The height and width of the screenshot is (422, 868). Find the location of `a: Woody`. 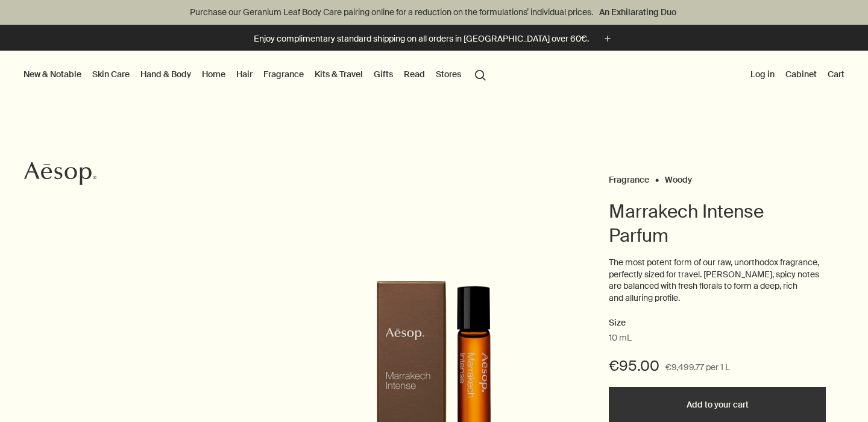

a: Woody is located at coordinates (678, 176).